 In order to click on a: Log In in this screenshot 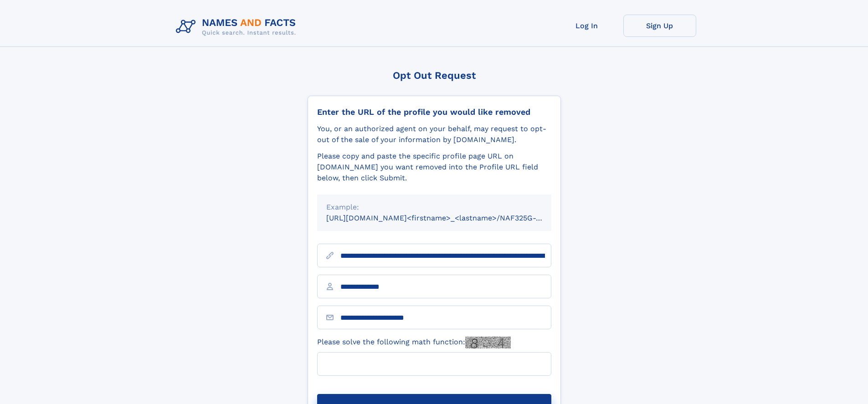, I will do `click(587, 25)`.